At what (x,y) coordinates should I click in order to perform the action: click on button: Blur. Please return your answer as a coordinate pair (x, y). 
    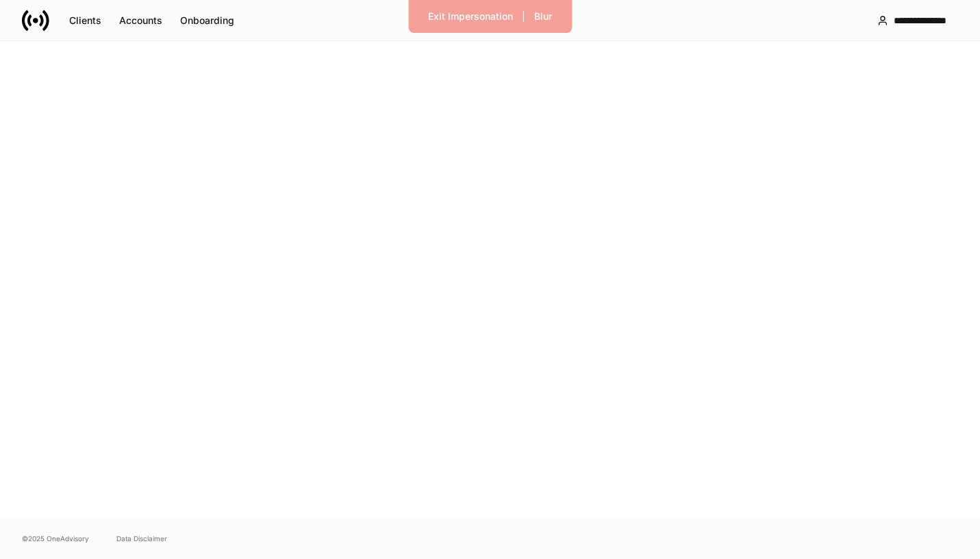
    Looking at the image, I should click on (543, 16).